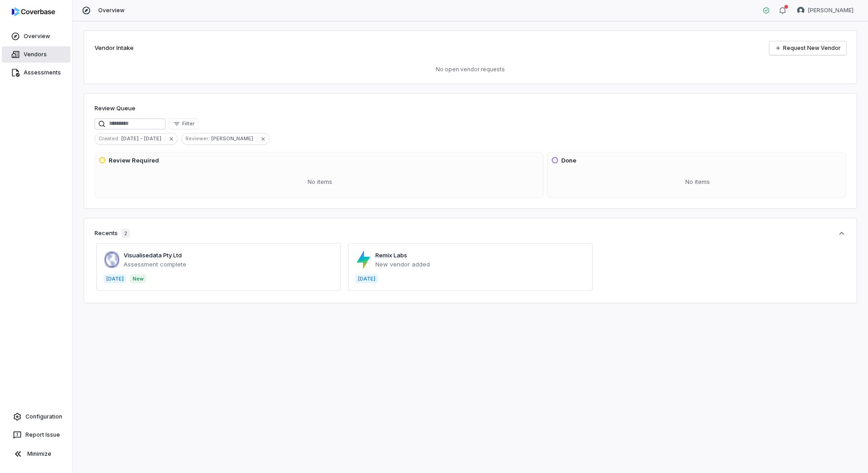 This screenshot has width=868, height=473. What do you see at coordinates (36, 54) in the screenshot?
I see `a: Vendors` at bounding box center [36, 54].